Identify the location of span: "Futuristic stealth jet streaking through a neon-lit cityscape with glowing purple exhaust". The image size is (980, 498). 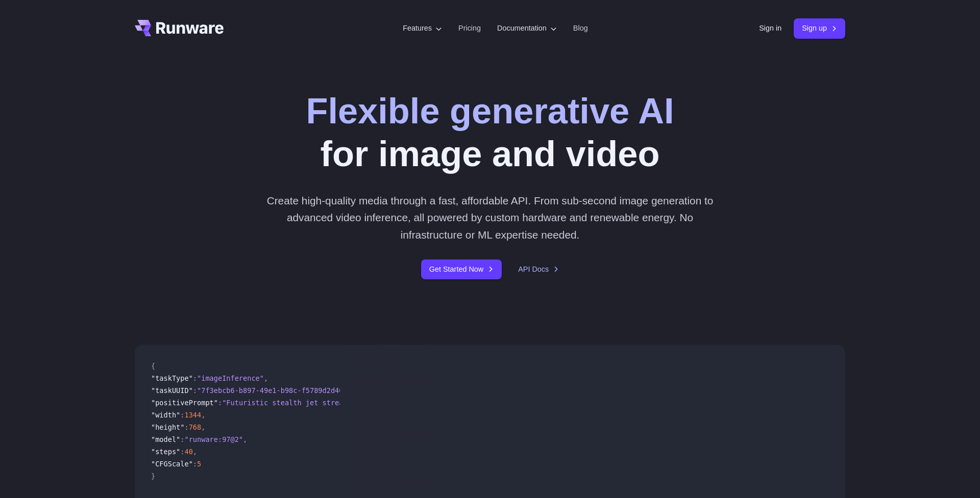
(412, 403).